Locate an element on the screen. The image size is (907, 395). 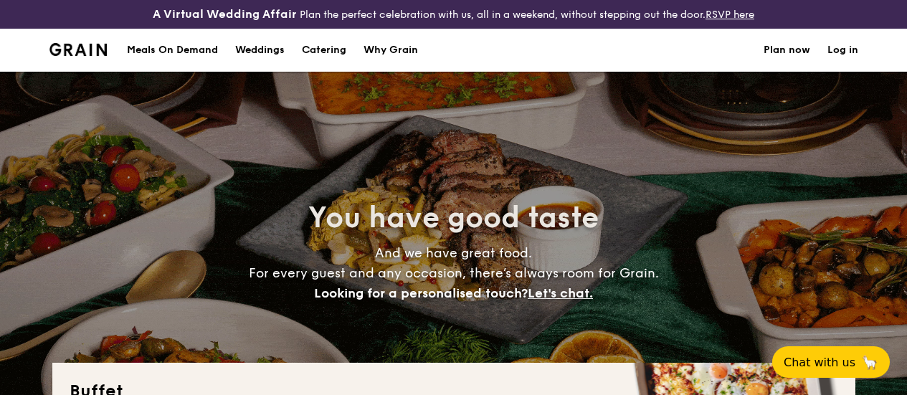
button: Chat with us🦙 is located at coordinates (831, 362).